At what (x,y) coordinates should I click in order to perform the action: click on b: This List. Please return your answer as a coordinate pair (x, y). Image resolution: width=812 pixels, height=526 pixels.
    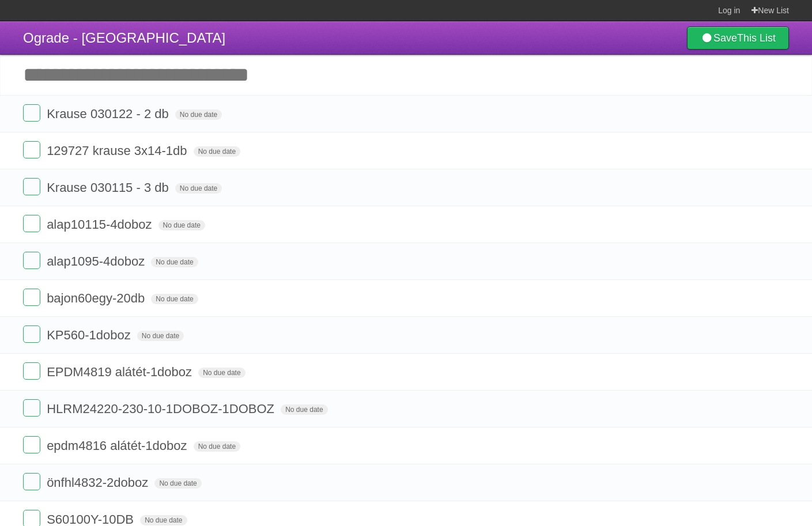
    Looking at the image, I should click on (756, 38).